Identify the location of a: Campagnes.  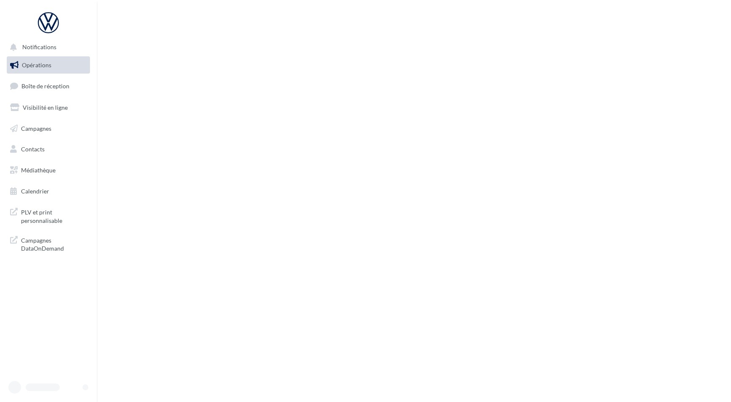
(48, 129).